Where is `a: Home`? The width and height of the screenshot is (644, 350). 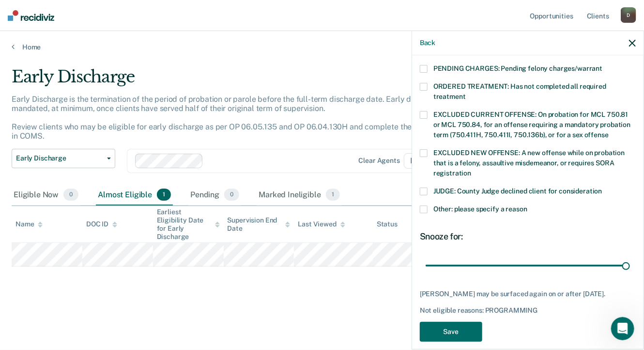
a: Home is located at coordinates (322, 47).